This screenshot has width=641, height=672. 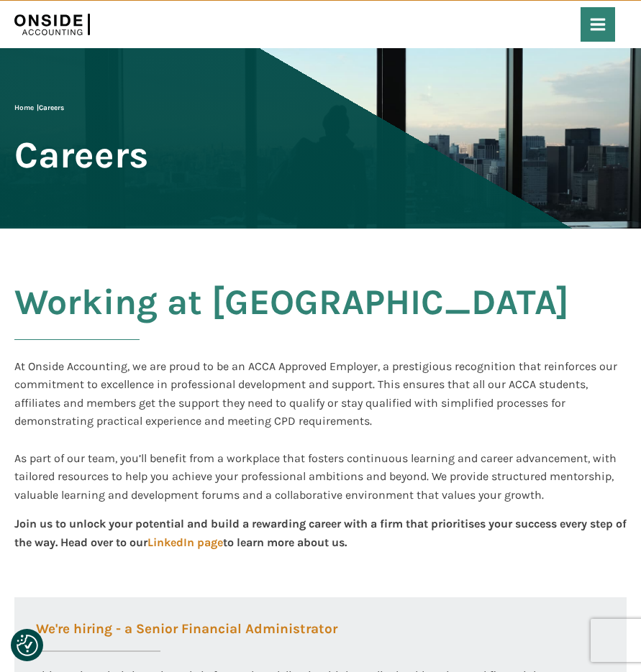 What do you see at coordinates (320, 541) in the screenshot?
I see `div: Join us to unlock your potential and build a rewarding career with a firm that prioritises your s...` at bounding box center [320, 541].